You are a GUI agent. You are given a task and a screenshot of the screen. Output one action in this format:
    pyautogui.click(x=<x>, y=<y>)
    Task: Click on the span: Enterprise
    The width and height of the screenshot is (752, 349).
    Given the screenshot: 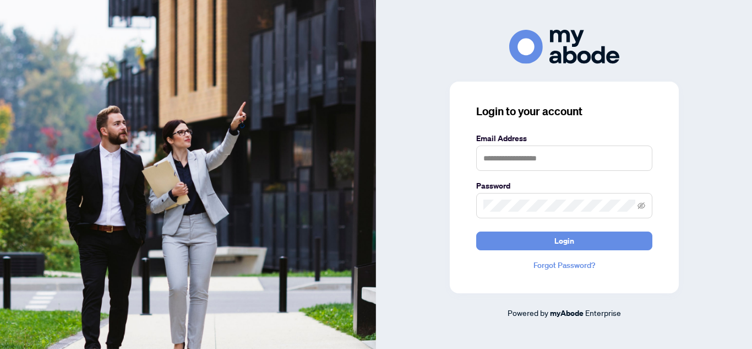 What is the action you would take?
    pyautogui.click(x=603, y=312)
    